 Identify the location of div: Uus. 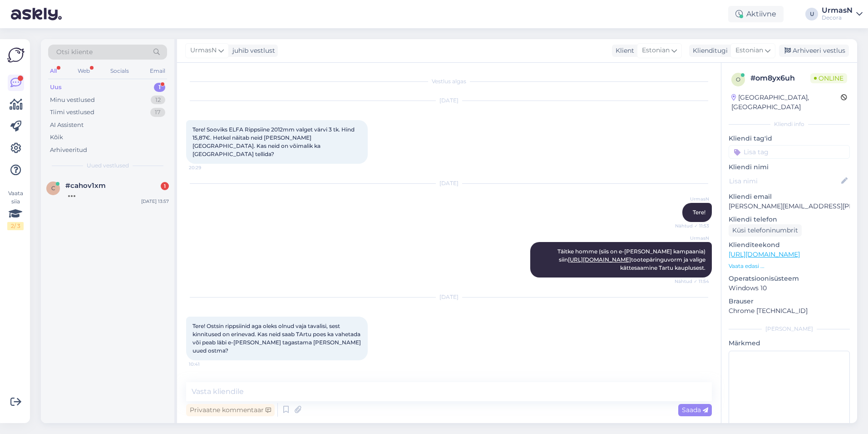
(56, 88).